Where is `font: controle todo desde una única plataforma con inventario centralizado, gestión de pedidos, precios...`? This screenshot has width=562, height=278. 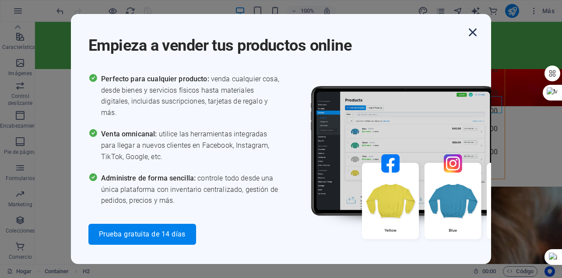
font: controle todo desde una única plataforma con inventario centralizado, gestión de pedidos, precios... is located at coordinates (190, 190).